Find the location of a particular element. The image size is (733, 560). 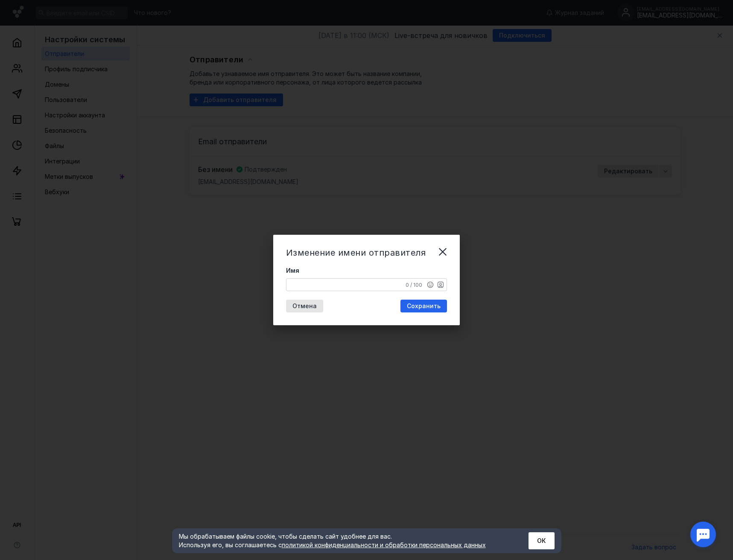

div: 0 / 100 is located at coordinates (414, 285).